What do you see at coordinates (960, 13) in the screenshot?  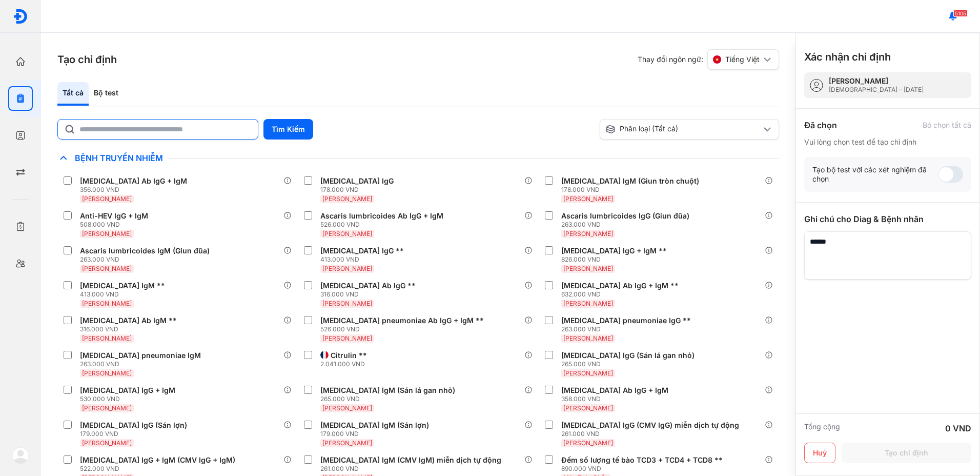 I see `span: 5105` at bounding box center [960, 13].